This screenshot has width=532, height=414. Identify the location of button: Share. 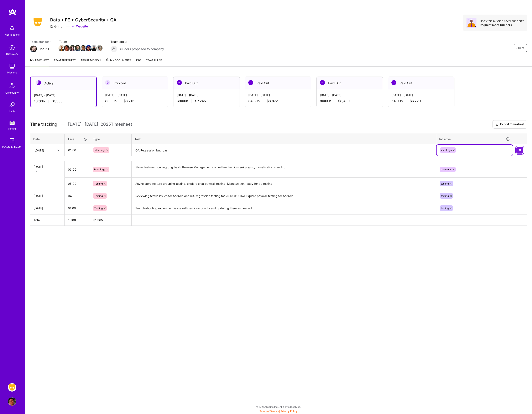
(520, 48).